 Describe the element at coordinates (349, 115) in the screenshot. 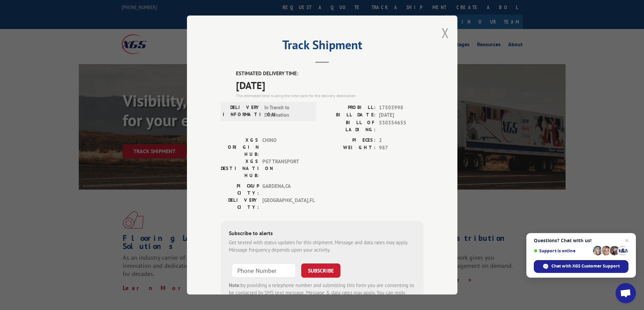

I see `label: BILL DATE:` at that location.